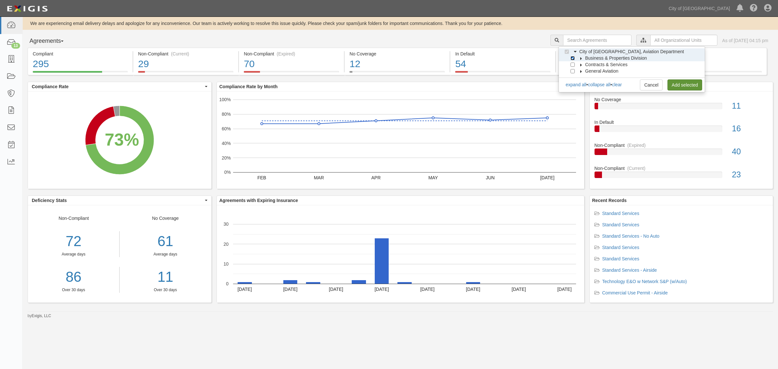 The image size is (778, 369). Describe the element at coordinates (226, 129) in the screenshot. I see `text: 60%` at that location.